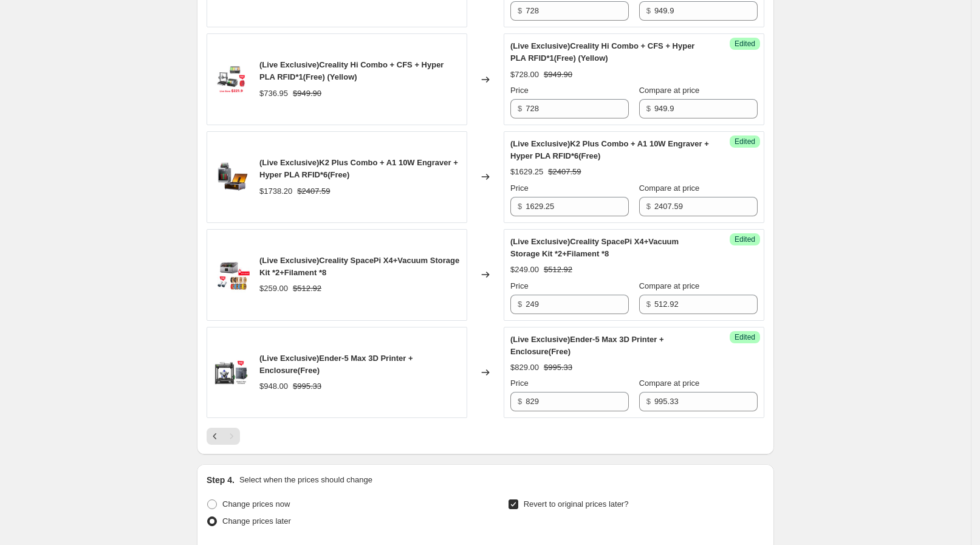 The image size is (980, 545). I want to click on img: 11_08_2246aaf3-f6a9-4ac1-ba9e-4cc85624c13c_80x.png, so click(231, 80).